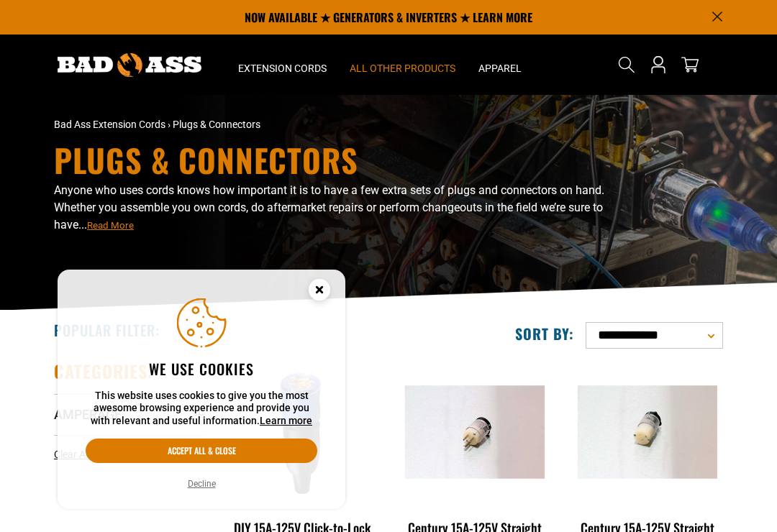 Image resolution: width=777 pixels, height=532 pixels. I want to click on span: Clear All Filters, so click(86, 454).